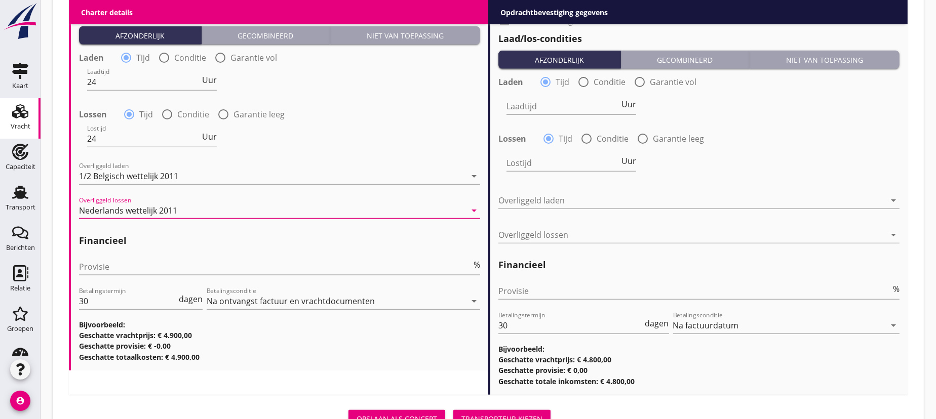 The width and height of the screenshot is (936, 419). Describe the element at coordinates (20, 288) in the screenshot. I see `div: Relatie` at that location.